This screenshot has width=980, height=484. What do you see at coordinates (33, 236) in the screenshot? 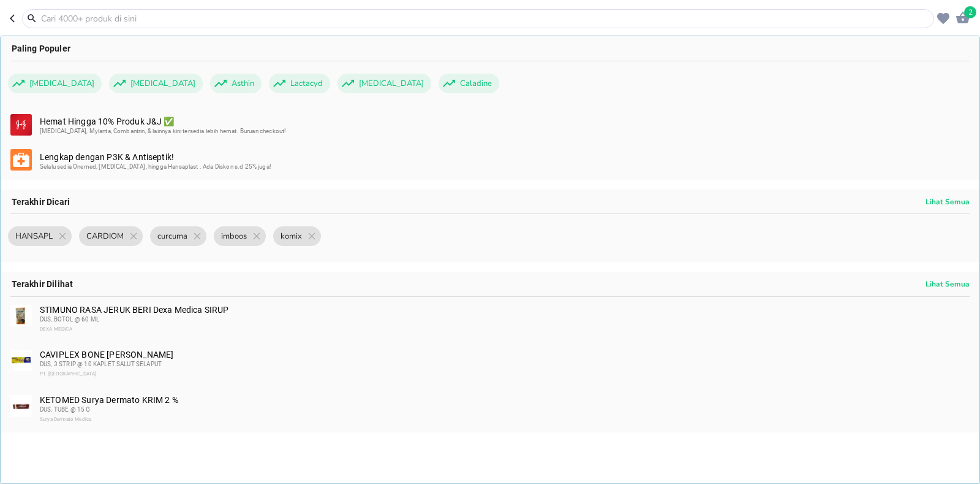
I see `span: HANSAPL` at bounding box center [33, 236].